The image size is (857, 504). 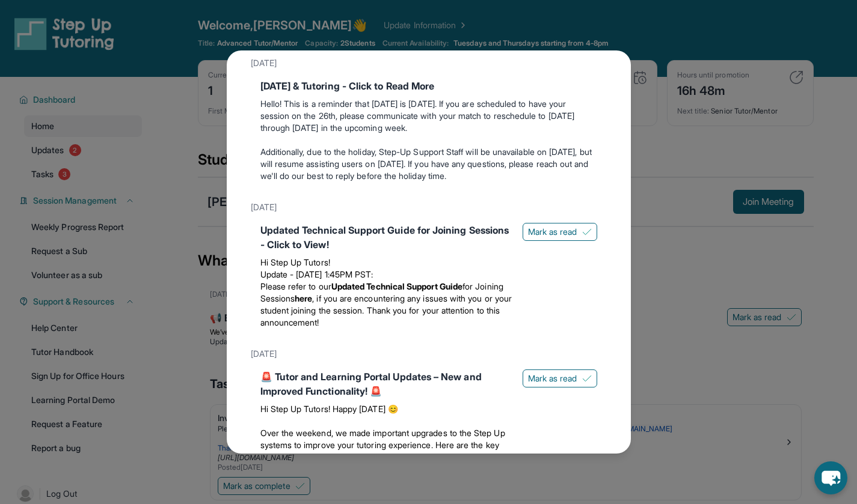 I want to click on span: Over the weekend, we made important upgrades to the Step Up systems to improve your tutoring expe..., so click(x=382, y=445).